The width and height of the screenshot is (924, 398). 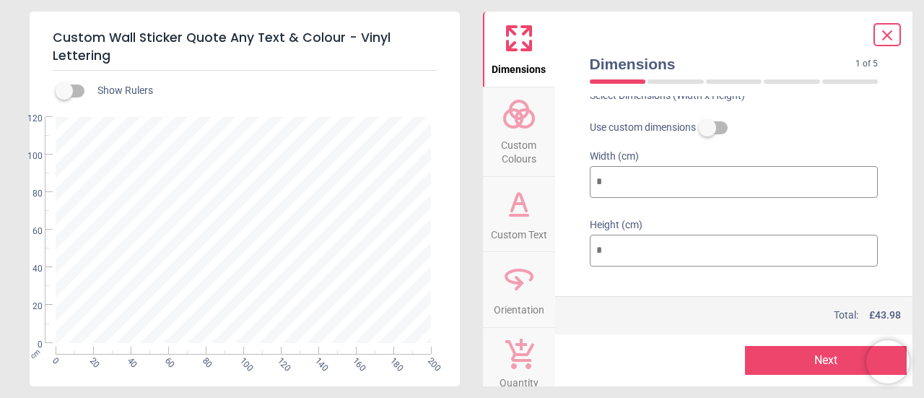 I want to click on span: cm, so click(x=35, y=353).